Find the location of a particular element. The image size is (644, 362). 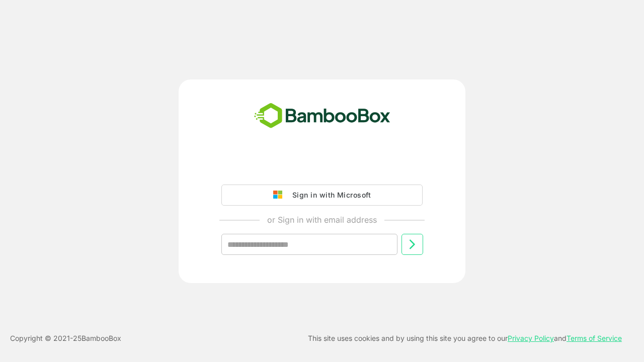

button: Sign in with Microsoft is located at coordinates (322, 195).